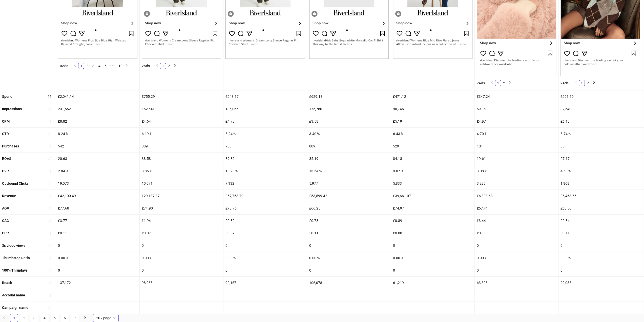 This screenshot has width=644, height=322. Describe the element at coordinates (93, 66) in the screenshot. I see `a: 3` at that location.